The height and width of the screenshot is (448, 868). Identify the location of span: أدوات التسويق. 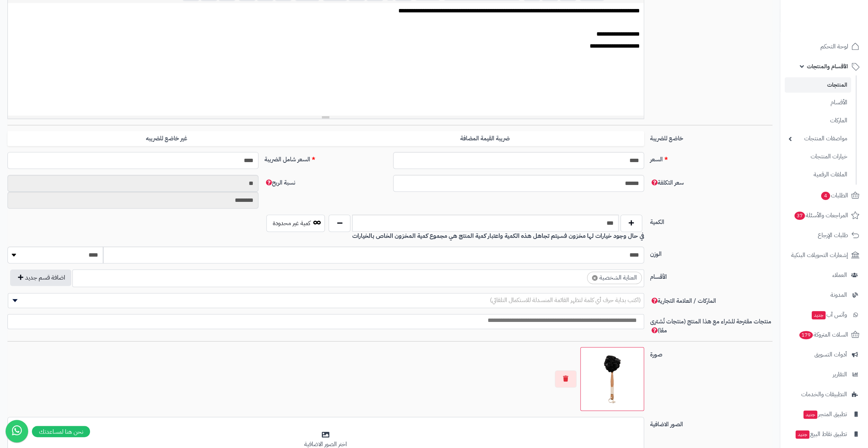
(831, 355).